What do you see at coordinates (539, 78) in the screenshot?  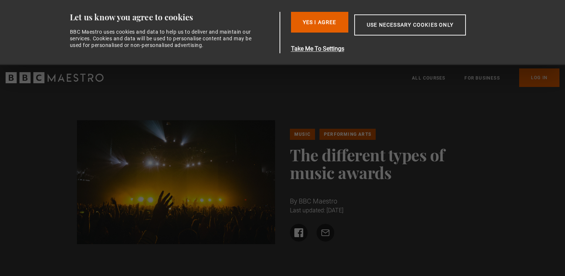 I see `a: Log In` at bounding box center [539, 78].